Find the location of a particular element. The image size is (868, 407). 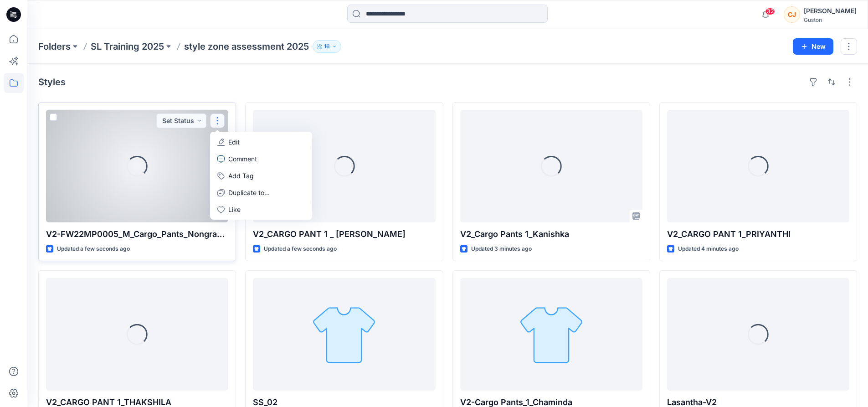

div: CJ is located at coordinates (791, 15).